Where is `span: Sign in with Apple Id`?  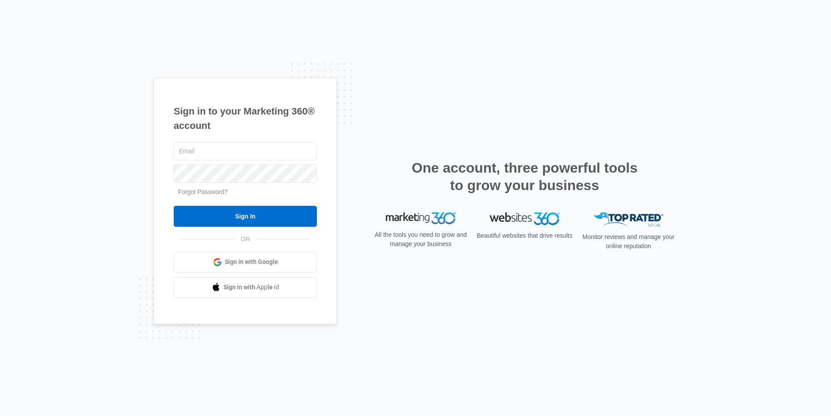 span: Sign in with Apple Id is located at coordinates (252, 287).